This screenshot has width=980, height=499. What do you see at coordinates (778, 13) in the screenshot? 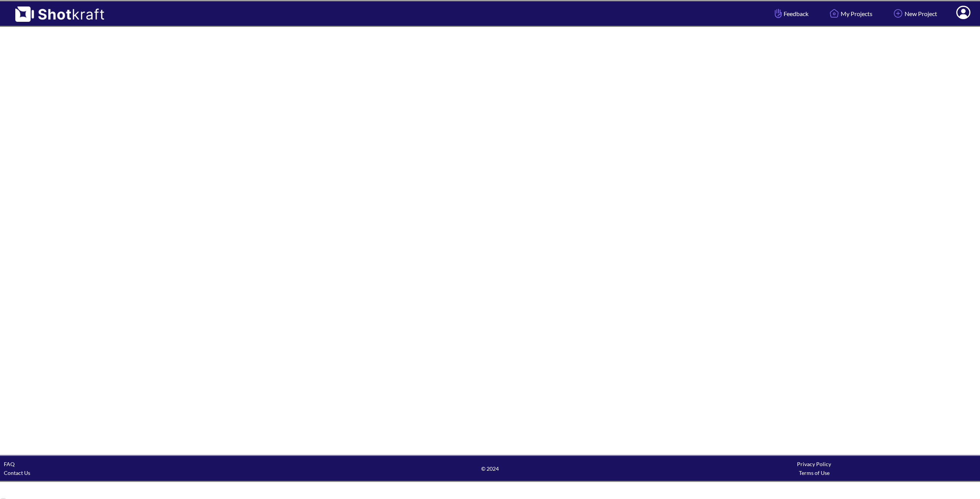
I see `img: Hand Icon` at bounding box center [778, 13].